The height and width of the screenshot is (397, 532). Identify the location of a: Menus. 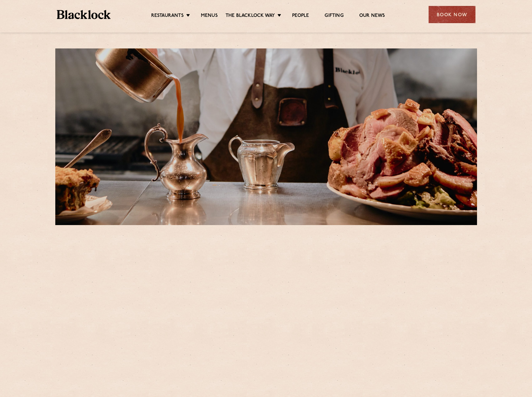
(209, 16).